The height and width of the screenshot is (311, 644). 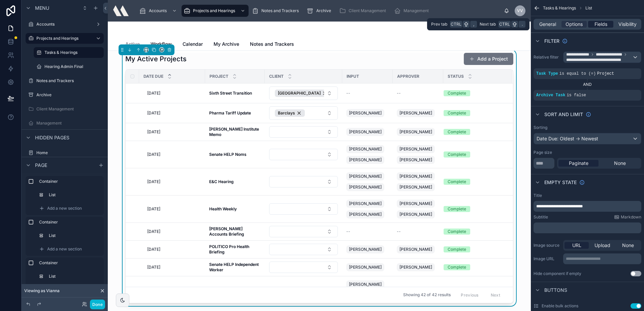 I want to click on span: Options, so click(x=574, y=24).